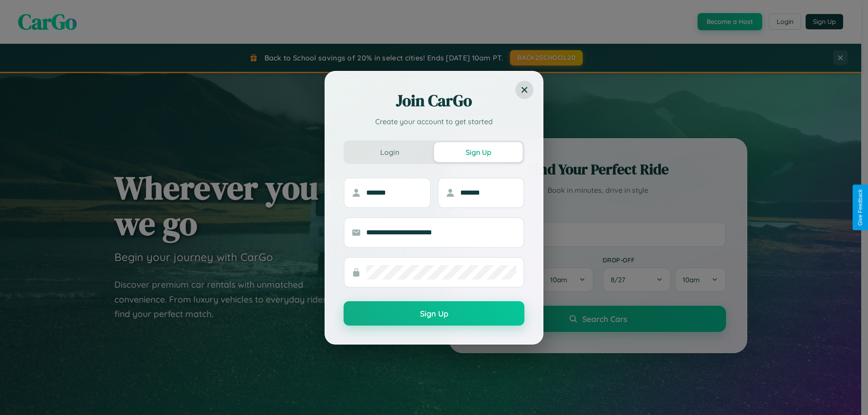 The height and width of the screenshot is (415, 868). I want to click on h2: Join CarGo, so click(434, 101).